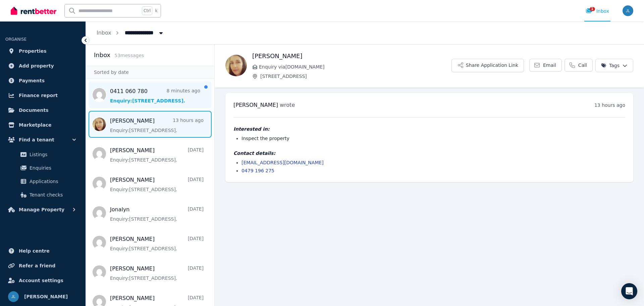 This screenshot has width=644, height=306. Describe the element at coordinates (258, 170) in the screenshot. I see `a: 0479 196 275` at that location.